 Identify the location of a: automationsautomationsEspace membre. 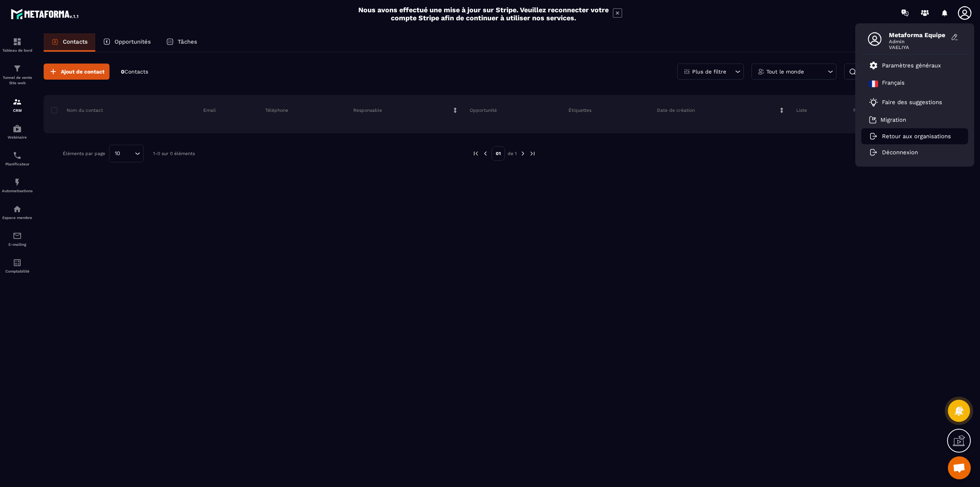
(17, 212).